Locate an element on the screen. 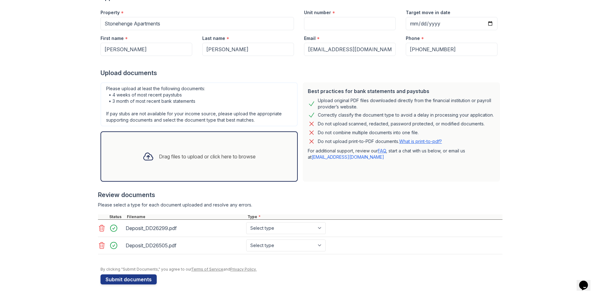  div: Type is located at coordinates (374, 217).